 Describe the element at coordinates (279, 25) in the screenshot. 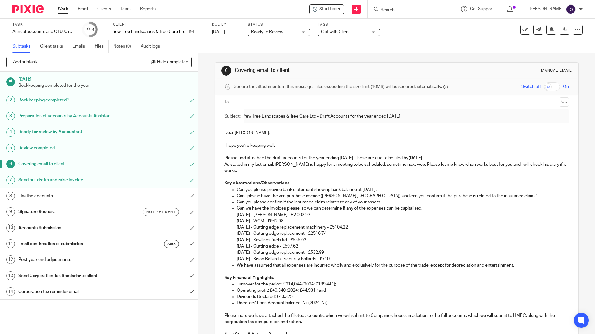

I see `label: Status` at that location.